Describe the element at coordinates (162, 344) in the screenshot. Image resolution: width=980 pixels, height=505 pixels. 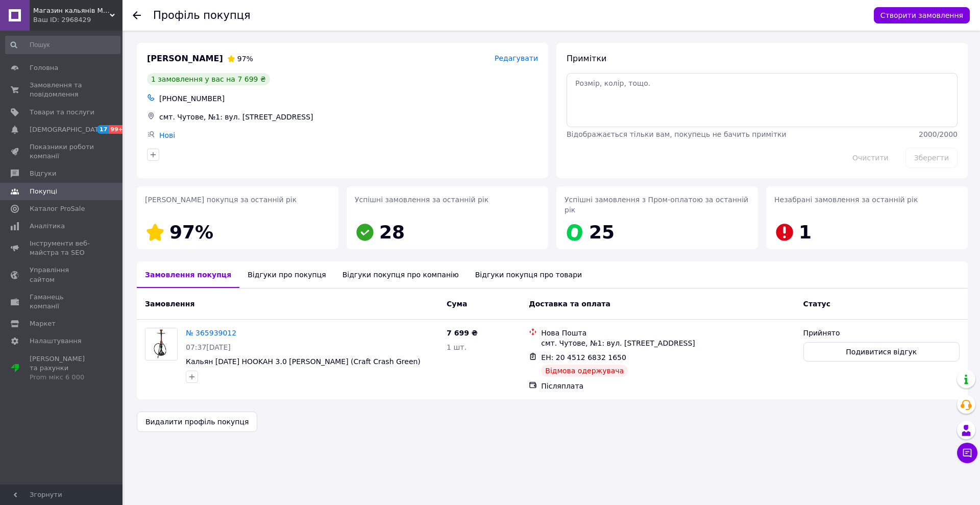
I see `a: Фото товару` at that location.